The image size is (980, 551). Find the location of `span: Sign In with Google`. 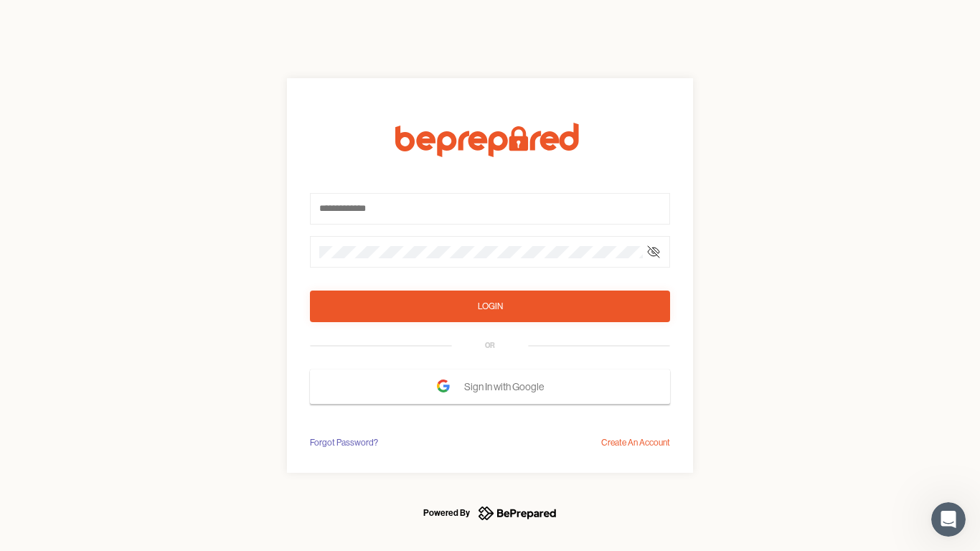

span: Sign In with Google is located at coordinates (507, 387).